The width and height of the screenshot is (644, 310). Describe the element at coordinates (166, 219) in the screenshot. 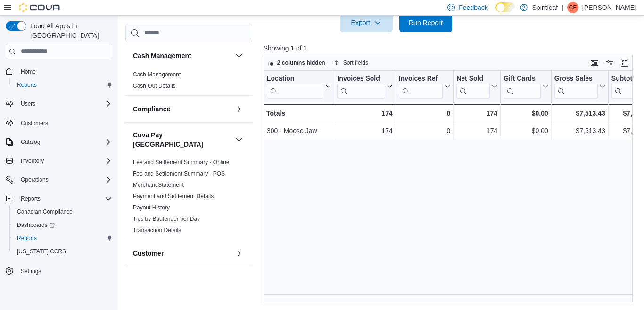

I see `a: Tips by Budtender per Day` at that location.